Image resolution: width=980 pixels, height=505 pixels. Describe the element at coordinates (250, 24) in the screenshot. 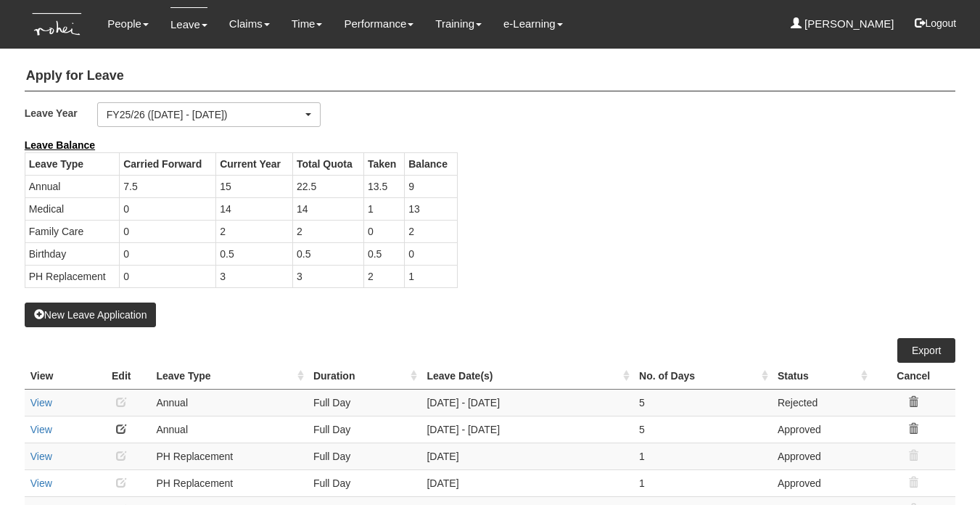

I see `a: Claims` at that location.